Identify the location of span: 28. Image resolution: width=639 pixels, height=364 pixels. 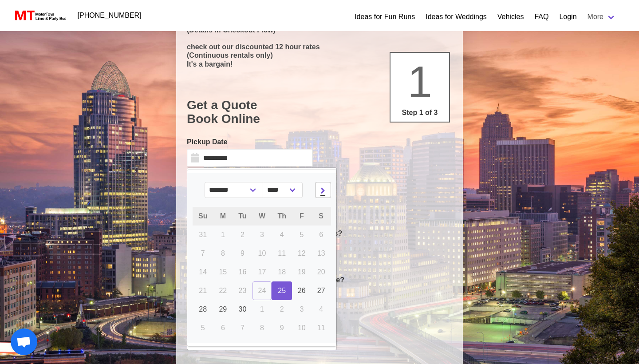
(203, 309).